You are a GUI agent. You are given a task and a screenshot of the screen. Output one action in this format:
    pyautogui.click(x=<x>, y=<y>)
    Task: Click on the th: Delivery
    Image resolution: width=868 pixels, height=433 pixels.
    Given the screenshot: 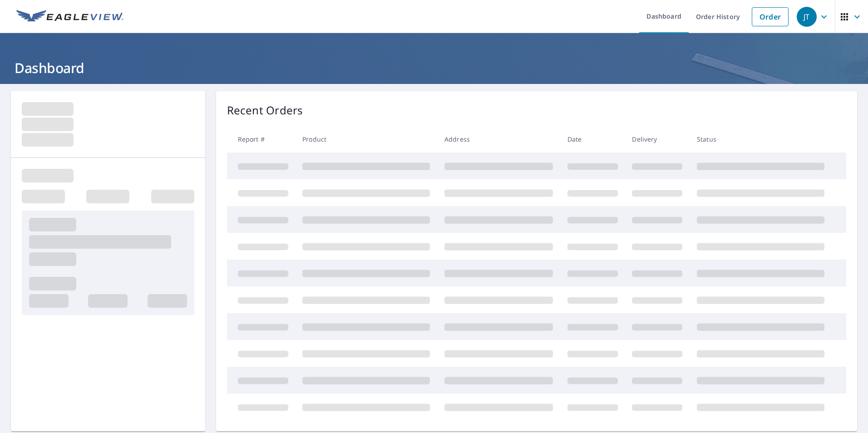 What is the action you would take?
    pyautogui.click(x=657, y=139)
    